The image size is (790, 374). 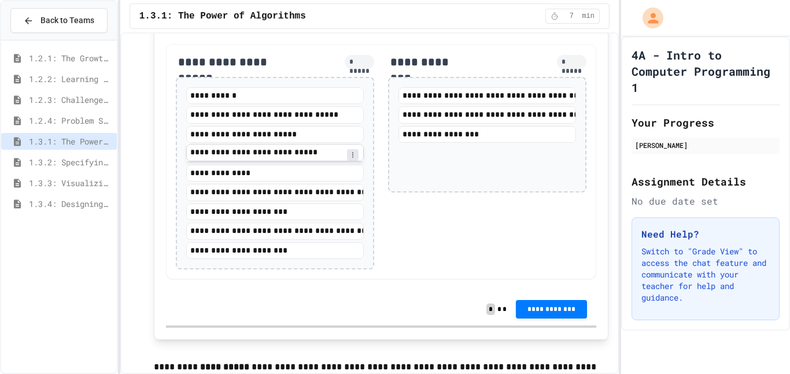 What do you see at coordinates (67, 20) in the screenshot?
I see `span: Back to Teams` at bounding box center [67, 20].